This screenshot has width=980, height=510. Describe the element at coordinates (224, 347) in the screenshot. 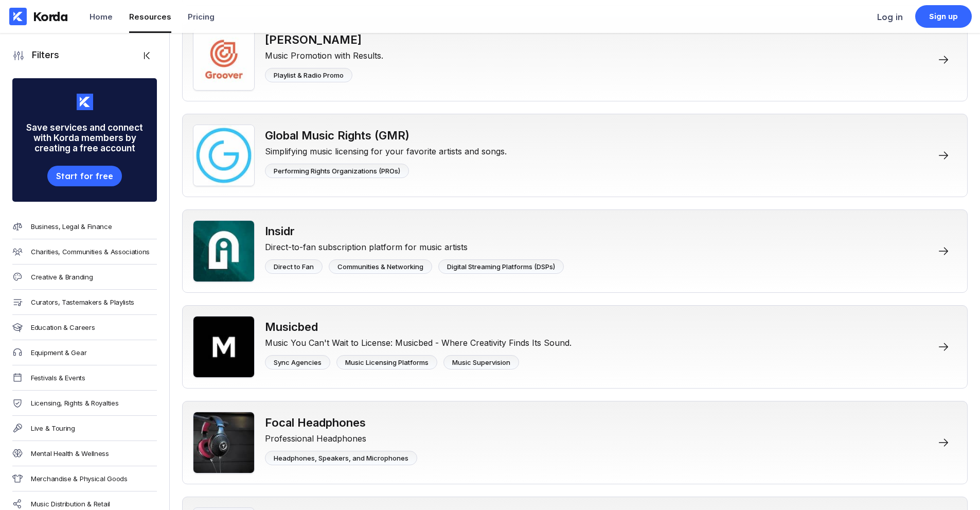

I see `img: Musicbed` at that location.